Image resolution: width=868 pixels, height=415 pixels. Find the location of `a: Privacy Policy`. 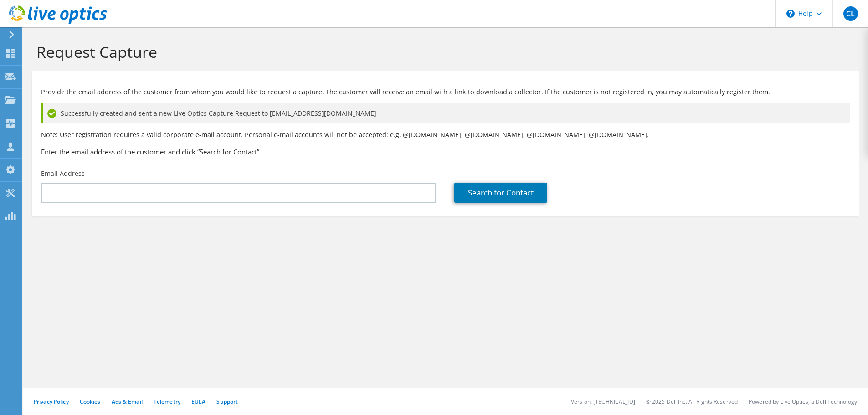

a: Privacy Policy is located at coordinates (51, 402).